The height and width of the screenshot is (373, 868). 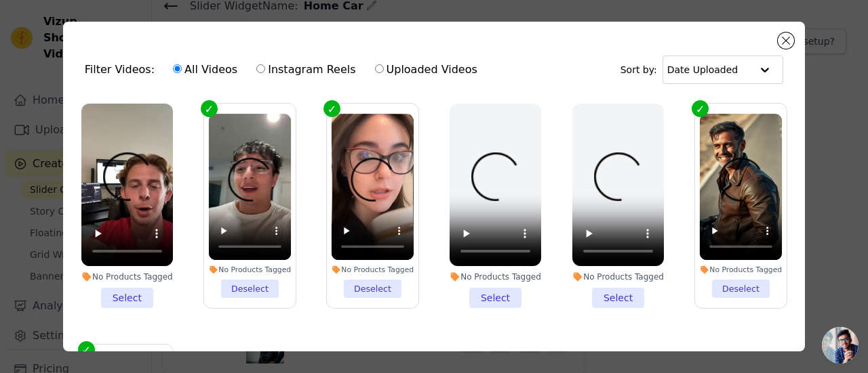 What do you see at coordinates (426, 70) in the screenshot?
I see `label: Uploaded Videos` at bounding box center [426, 70].